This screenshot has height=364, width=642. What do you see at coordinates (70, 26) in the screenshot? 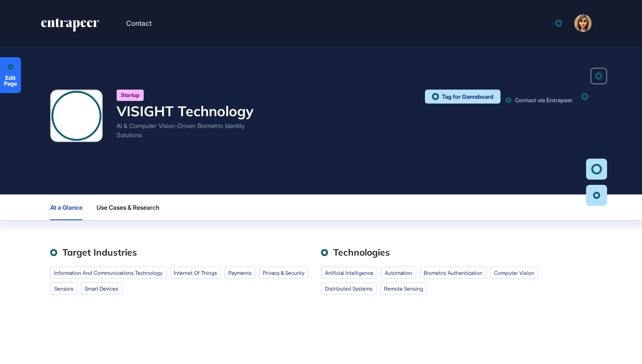
I see `a: entrapeer-logo` at bounding box center [70, 26].